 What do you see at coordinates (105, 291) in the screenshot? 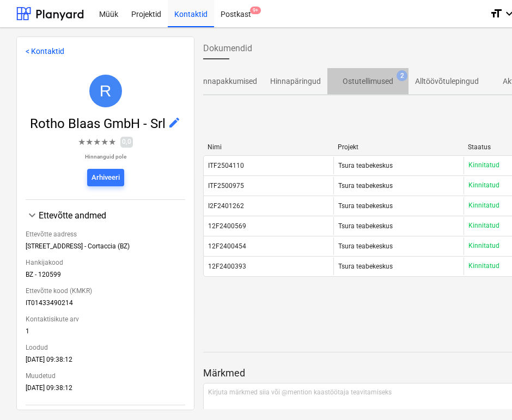
I see `div: Ettevõtte kood (KMKR)` at bounding box center [105, 291].